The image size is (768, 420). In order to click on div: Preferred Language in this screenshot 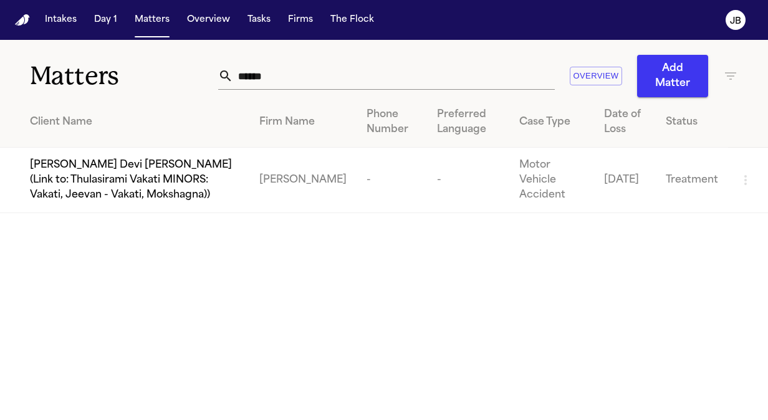, I will do `click(468, 122)`.